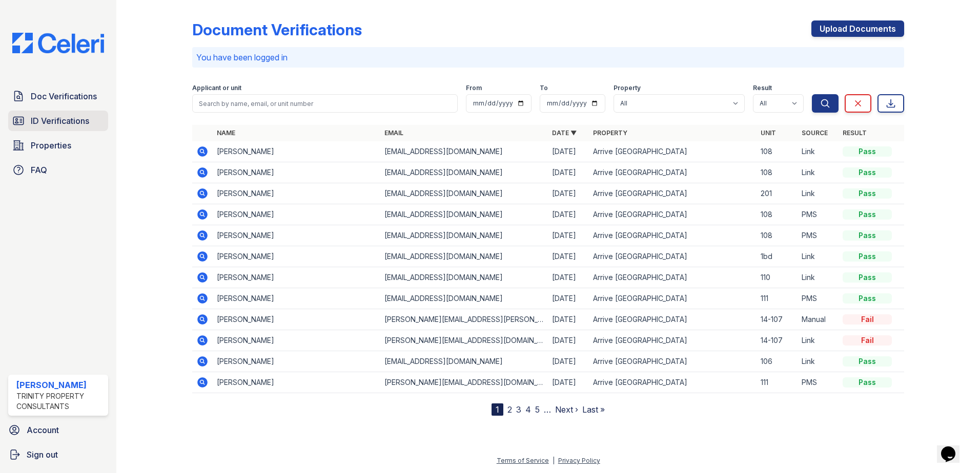 This screenshot has width=980, height=473. I want to click on td: 106, so click(777, 361).